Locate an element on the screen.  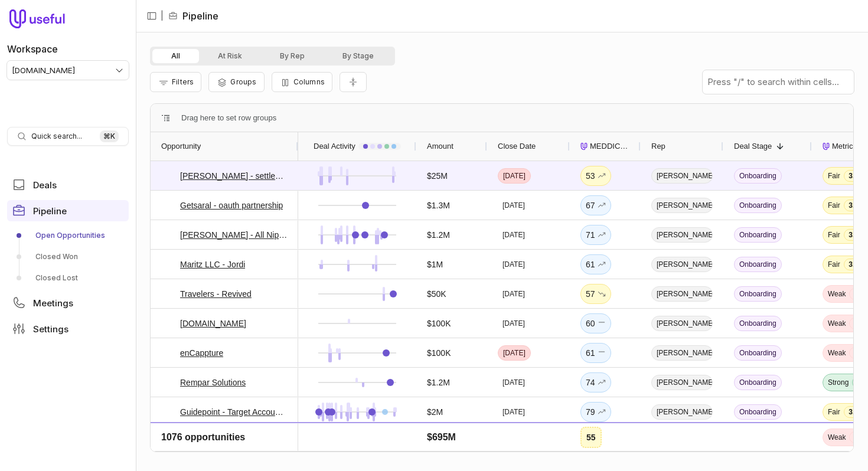
a: Closed Won is located at coordinates (68, 257).